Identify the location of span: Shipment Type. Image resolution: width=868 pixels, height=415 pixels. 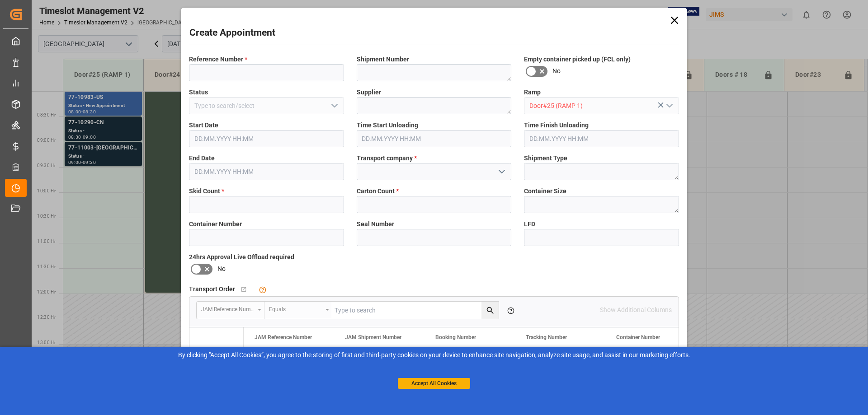
(546, 158).